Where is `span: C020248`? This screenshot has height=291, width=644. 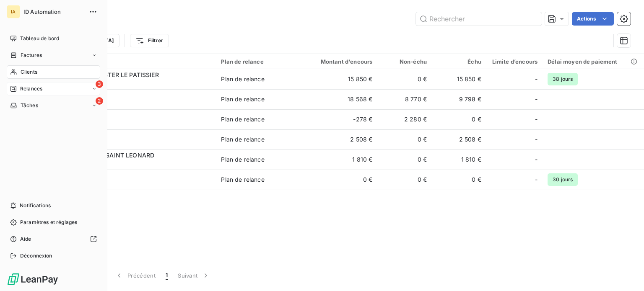
span: C020248 is located at coordinates (134, 184).